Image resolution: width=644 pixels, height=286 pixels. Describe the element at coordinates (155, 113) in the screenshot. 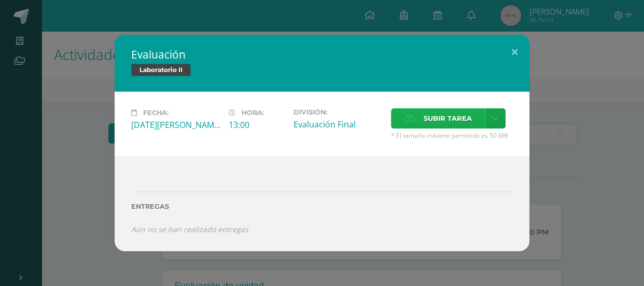

I see `span: Fecha:` at that location.